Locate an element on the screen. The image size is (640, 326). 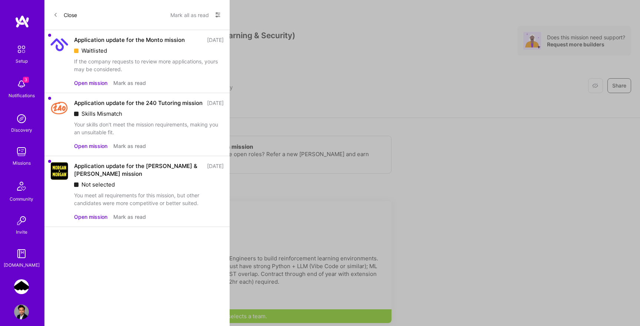
div: Application update for the Monto mission is located at coordinates (129, 40).